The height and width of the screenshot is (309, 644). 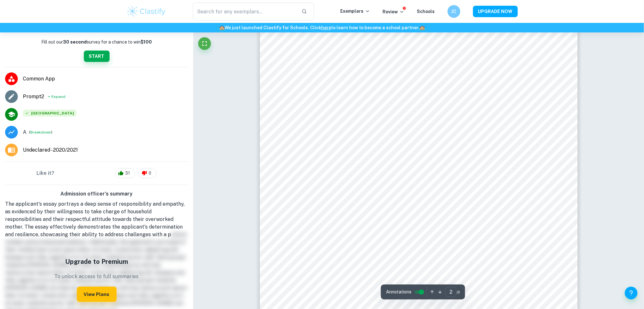 I want to click on a: Schools, so click(x=426, y=12).